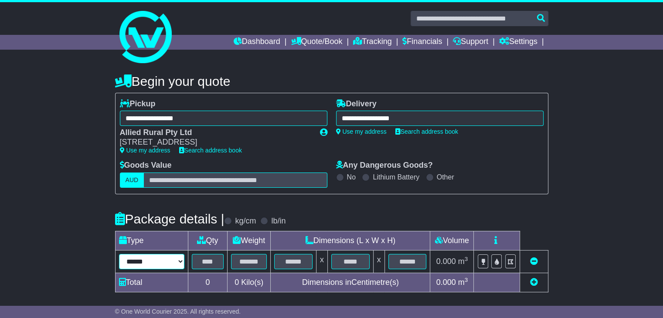 The image size is (663, 318). I want to click on a: Financials, so click(422, 42).